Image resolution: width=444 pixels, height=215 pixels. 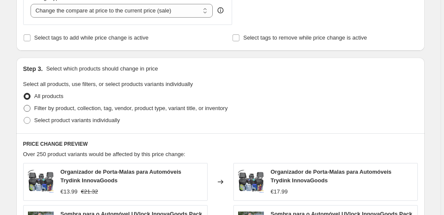 I want to click on p: Select which products should change in price, so click(x=102, y=69).